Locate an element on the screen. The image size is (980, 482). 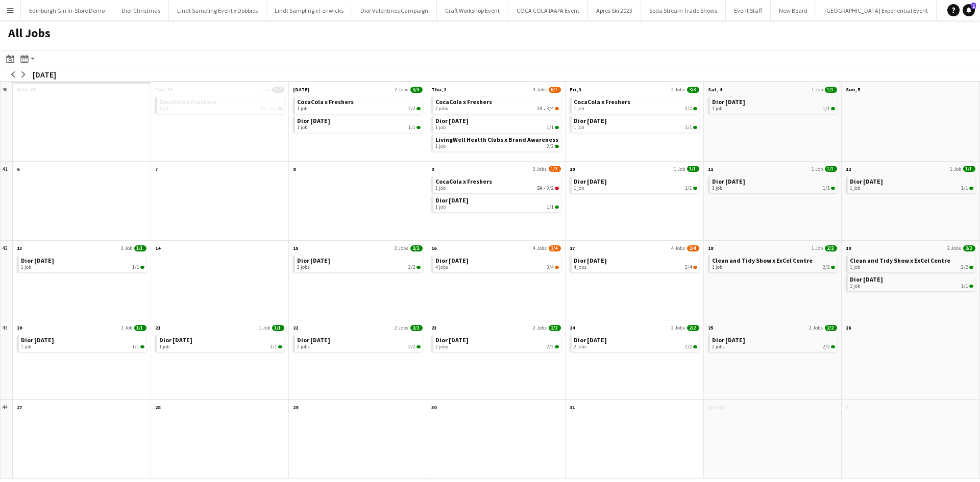
span: 29 is located at coordinates (296, 407).